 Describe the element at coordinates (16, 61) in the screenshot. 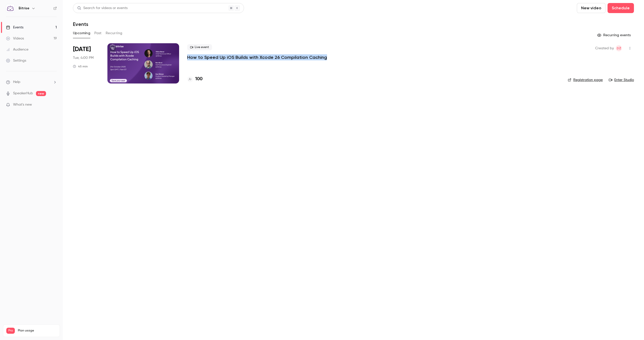

I see `div: Settings` at that location.